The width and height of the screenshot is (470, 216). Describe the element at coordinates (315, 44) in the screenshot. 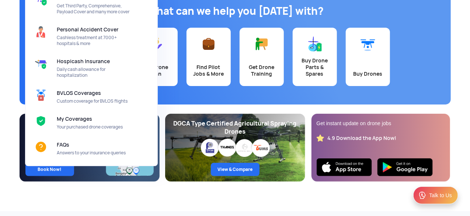

I see `img: Buy Drone Parts & Spares` at that location.